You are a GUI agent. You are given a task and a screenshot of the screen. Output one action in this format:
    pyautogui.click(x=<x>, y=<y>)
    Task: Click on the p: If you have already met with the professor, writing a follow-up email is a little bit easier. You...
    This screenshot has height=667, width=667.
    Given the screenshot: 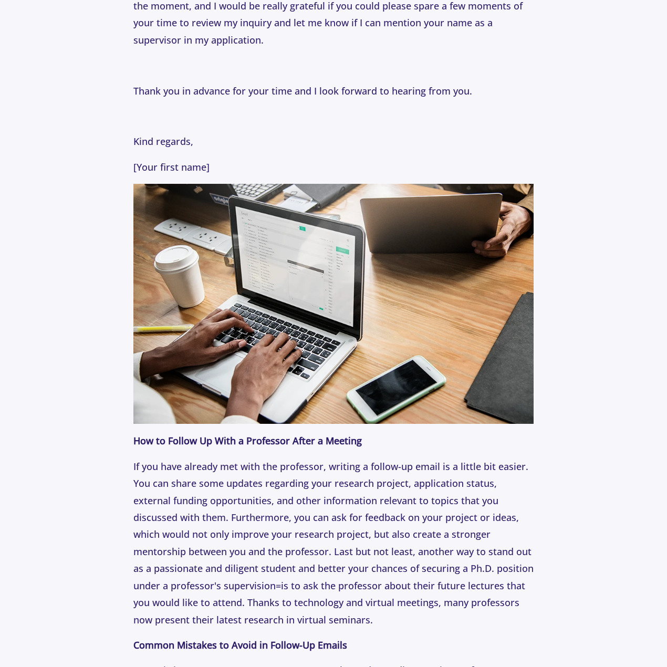 What is the action you would take?
    pyautogui.click(x=334, y=543)
    